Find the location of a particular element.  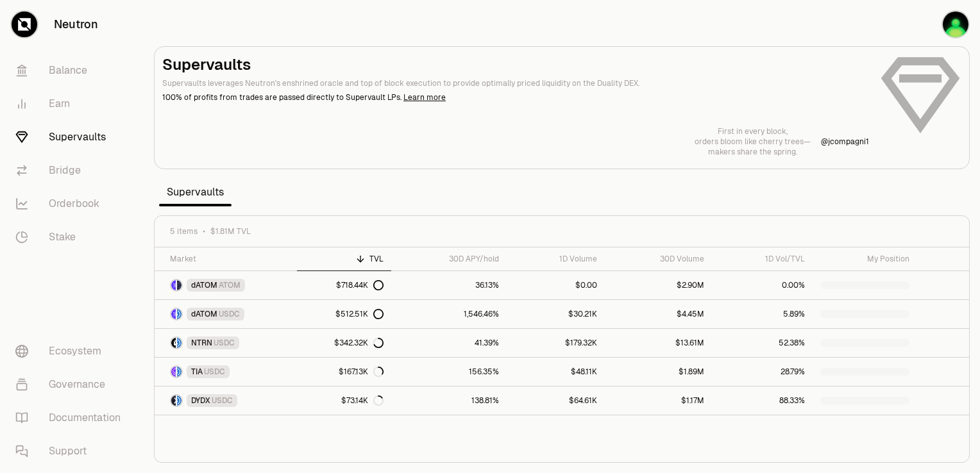

a: @jcompagni1 is located at coordinates (844, 142).